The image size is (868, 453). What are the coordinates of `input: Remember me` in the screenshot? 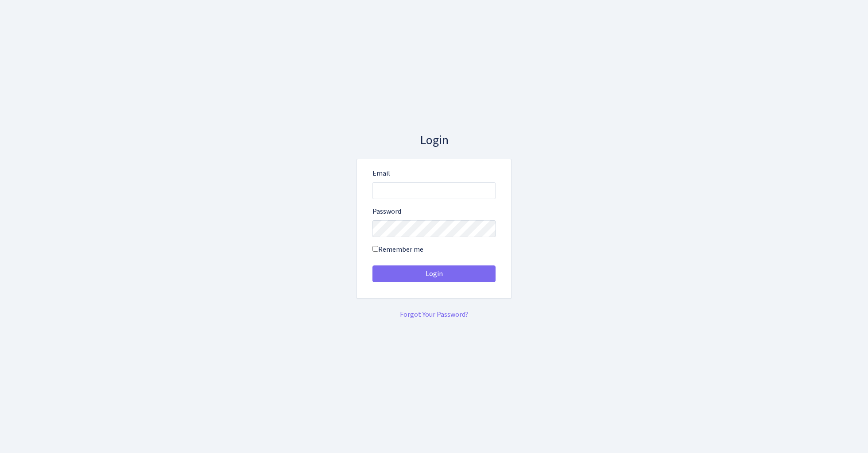 It's located at (375, 249).